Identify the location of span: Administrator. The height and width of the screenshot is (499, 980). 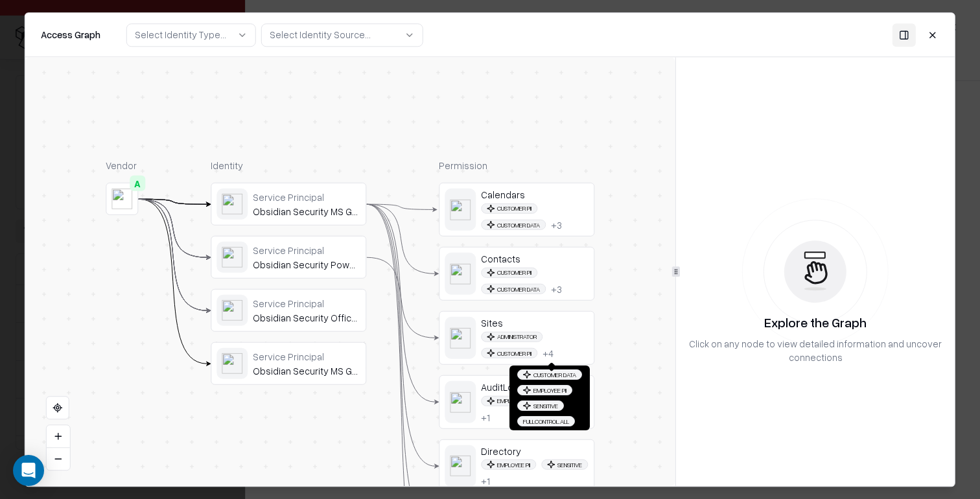
(511, 336).